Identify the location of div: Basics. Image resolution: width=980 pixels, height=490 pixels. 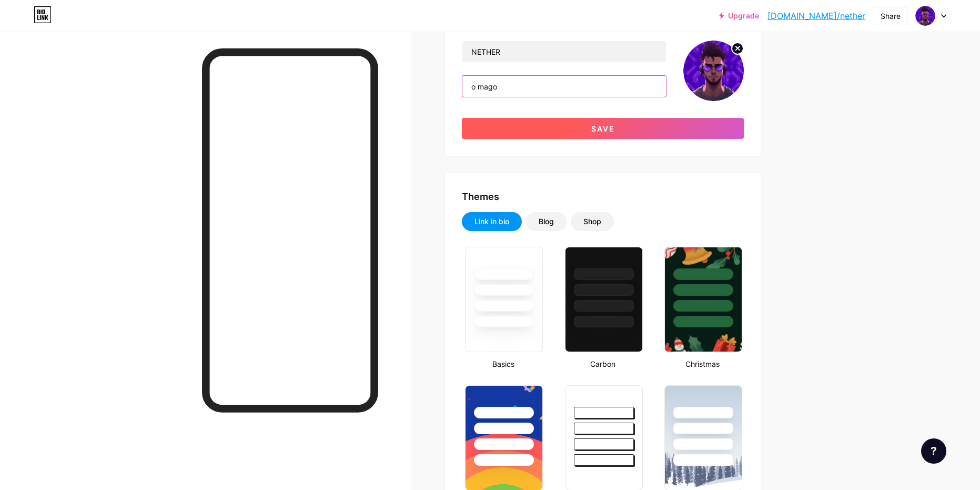
(503, 364).